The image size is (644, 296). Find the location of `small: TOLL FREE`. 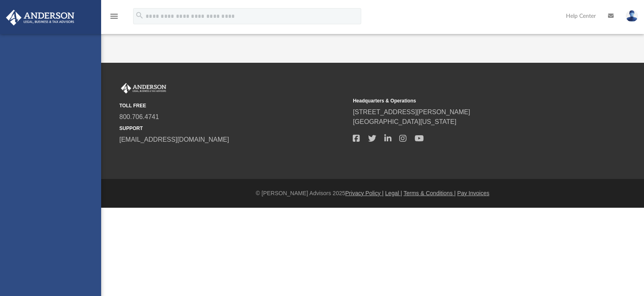

small: TOLL FREE is located at coordinates (233, 106).